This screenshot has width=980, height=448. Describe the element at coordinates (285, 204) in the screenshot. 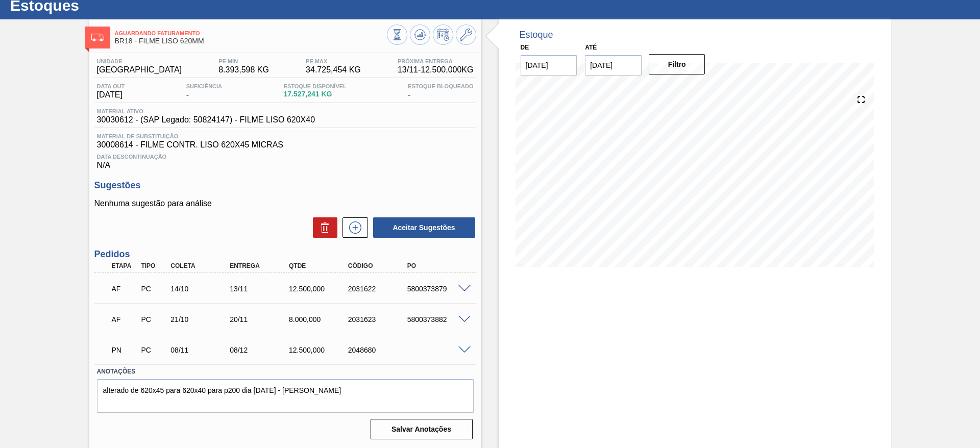

I see `p: Nenhuma sugestão para análise` at that location.